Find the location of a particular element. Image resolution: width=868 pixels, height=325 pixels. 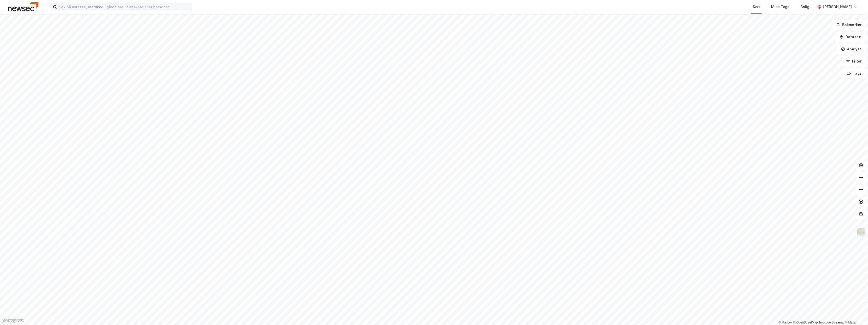

div: Mine Tags is located at coordinates (780, 7).